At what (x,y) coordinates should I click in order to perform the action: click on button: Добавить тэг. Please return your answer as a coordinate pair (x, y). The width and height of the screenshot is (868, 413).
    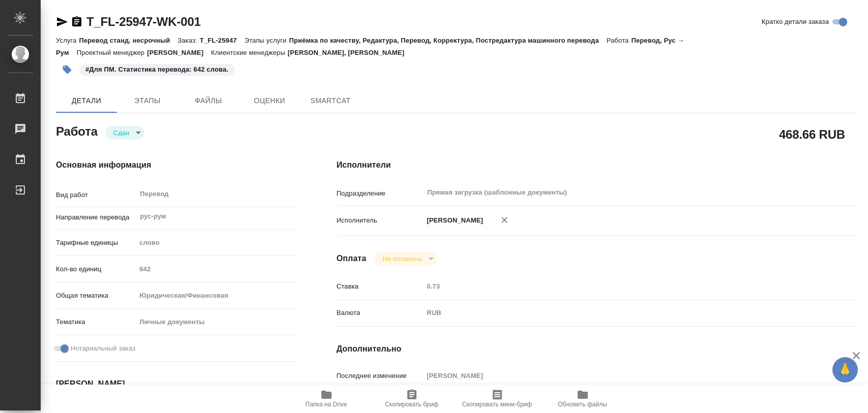
    Looking at the image, I should click on (67, 69).